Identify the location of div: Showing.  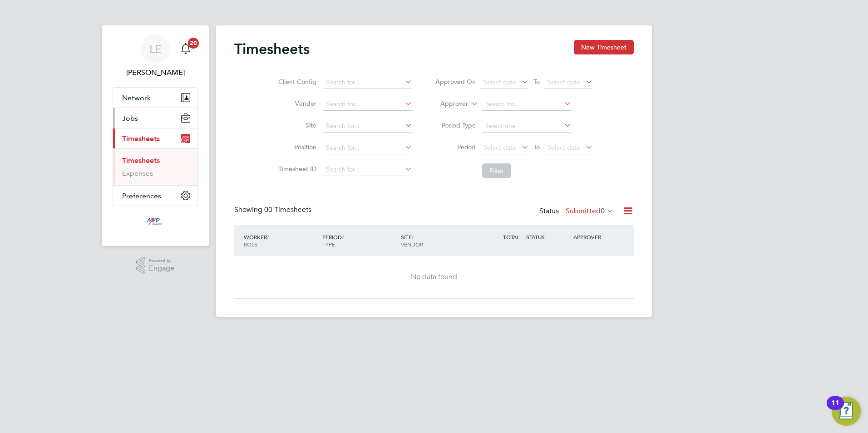
(274, 209).